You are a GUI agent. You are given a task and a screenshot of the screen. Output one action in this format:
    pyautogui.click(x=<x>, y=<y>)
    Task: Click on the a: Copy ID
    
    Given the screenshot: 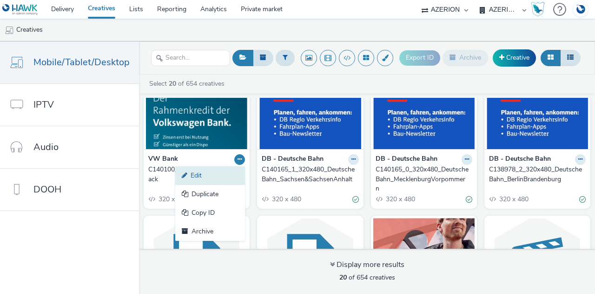 What is the action you would take?
    pyautogui.click(x=210, y=213)
    